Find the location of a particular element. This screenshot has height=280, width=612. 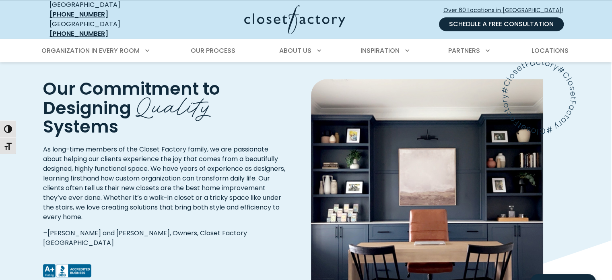

span: Systems is located at coordinates (81, 126).